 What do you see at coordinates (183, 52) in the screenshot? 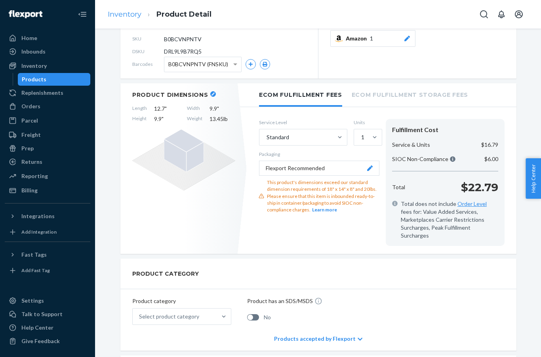
I see `span: DRL9L9B7RQ5` at bounding box center [183, 52].